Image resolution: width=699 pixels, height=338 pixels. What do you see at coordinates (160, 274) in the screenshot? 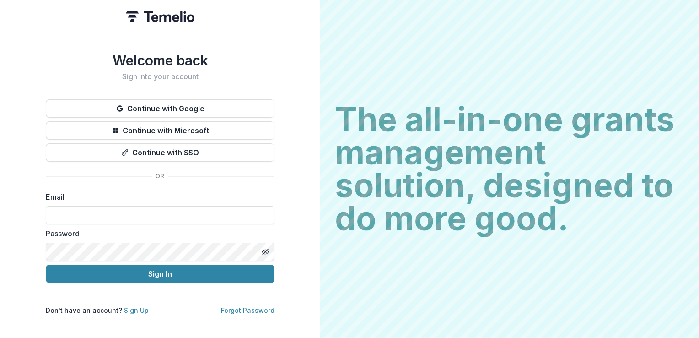
I see `button: Sign In` at bounding box center [160, 274].